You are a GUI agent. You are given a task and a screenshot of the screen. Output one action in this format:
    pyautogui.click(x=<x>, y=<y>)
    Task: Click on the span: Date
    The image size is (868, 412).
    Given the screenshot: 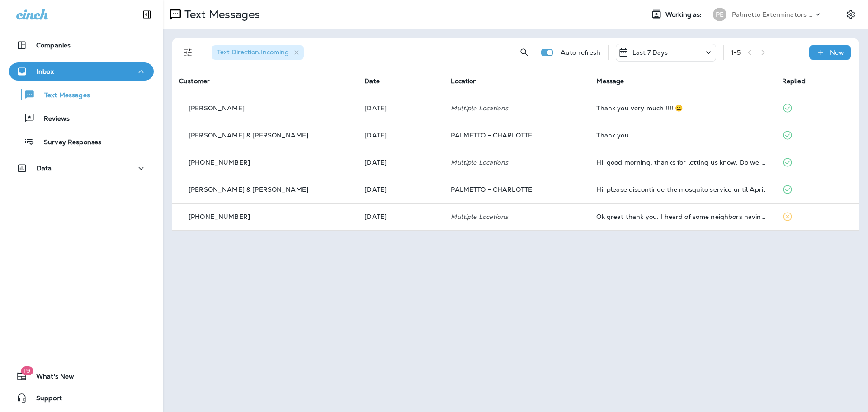 What is the action you would take?
    pyautogui.click(x=372, y=81)
    